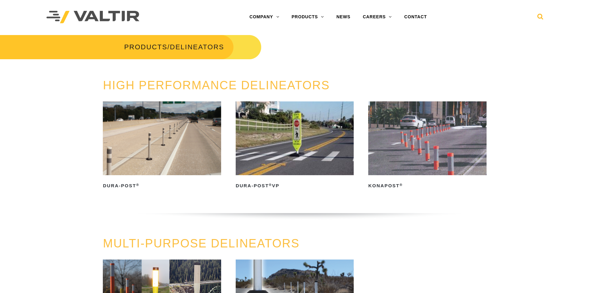 This screenshot has width=590, height=293. I want to click on h2: Dura-Post VP, so click(295, 186).